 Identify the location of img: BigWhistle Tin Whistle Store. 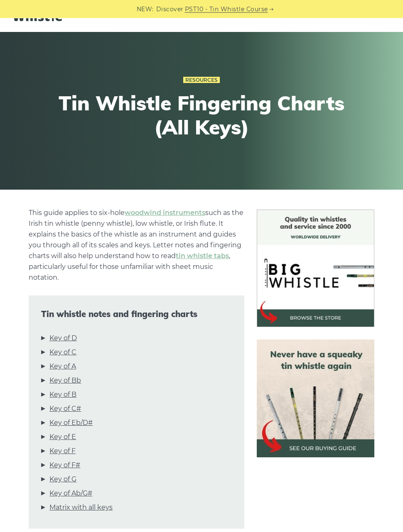
(315, 269).